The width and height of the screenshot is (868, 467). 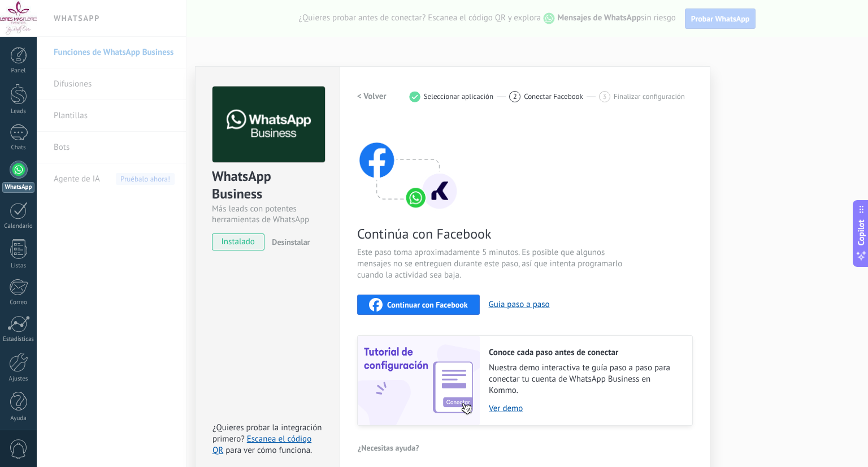 What do you see at coordinates (585, 379) in the screenshot?
I see `span: Nuestra demo interactiva te guía paso a paso para conectar tu cuenta de WhatsApp Business en Kommo.` at bounding box center [585, 379].